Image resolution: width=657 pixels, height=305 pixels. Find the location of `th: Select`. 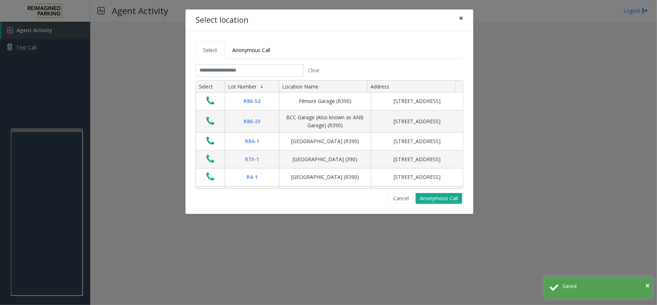

th: Select is located at coordinates (210, 87).